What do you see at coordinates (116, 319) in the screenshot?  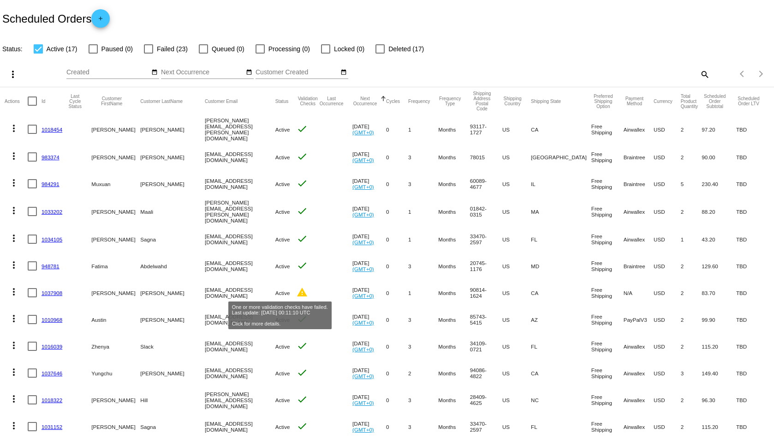 I see `mat-cell: Austin` at bounding box center [116, 319].